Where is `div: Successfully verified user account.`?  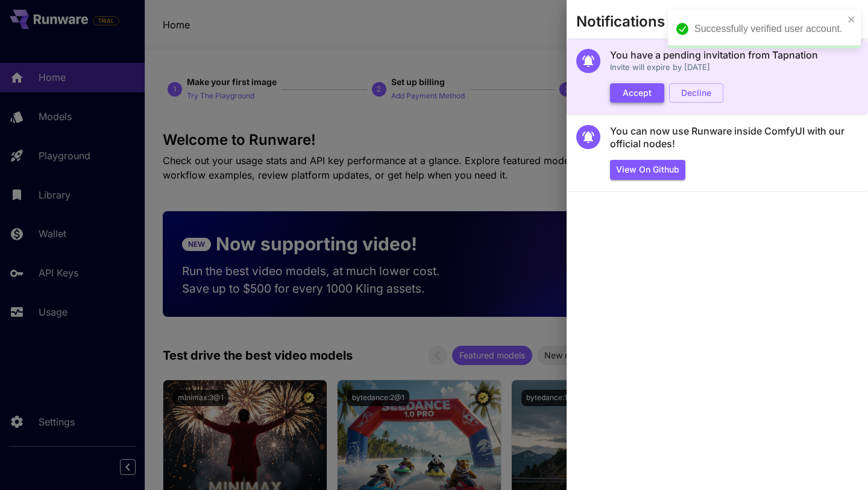
div: Successfully verified user account. is located at coordinates (769, 29).